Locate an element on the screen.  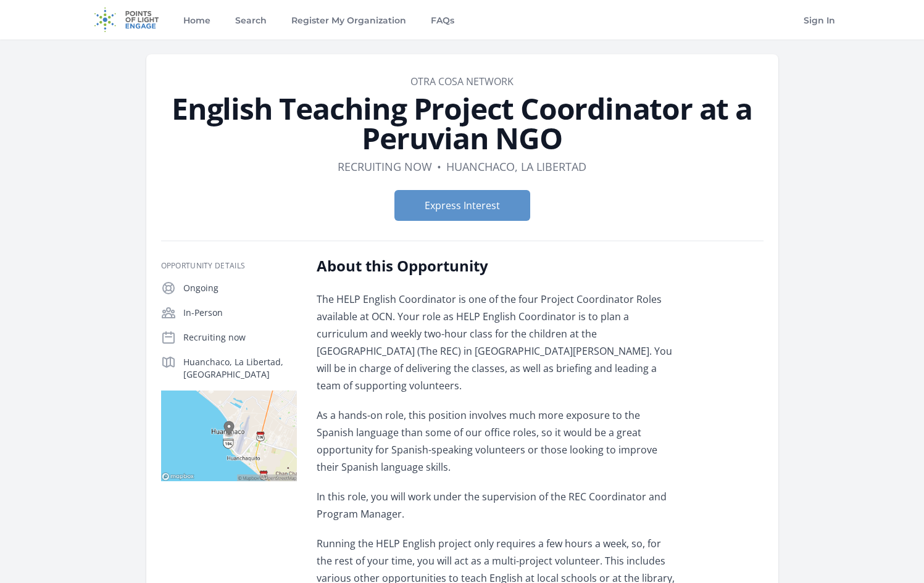
p: In this role, you will work under the supervision of the REC Coordinator and Program Manager. is located at coordinates (497, 505).